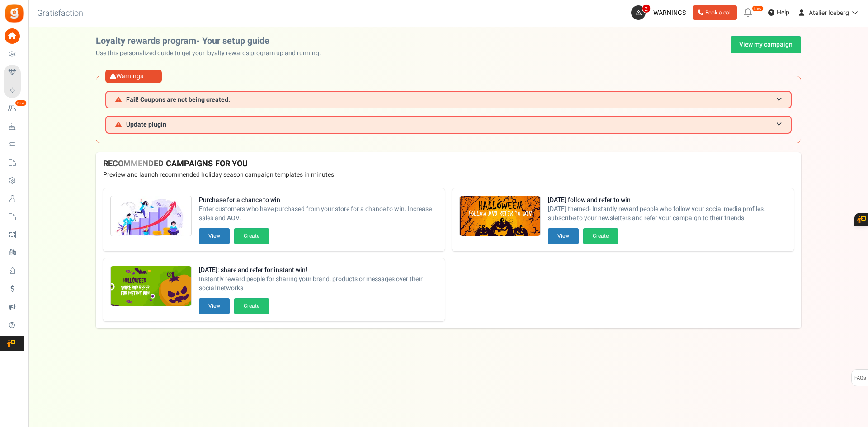  What do you see at coordinates (318, 200) in the screenshot?
I see `strong: Purchase for a chance to win` at bounding box center [318, 200].